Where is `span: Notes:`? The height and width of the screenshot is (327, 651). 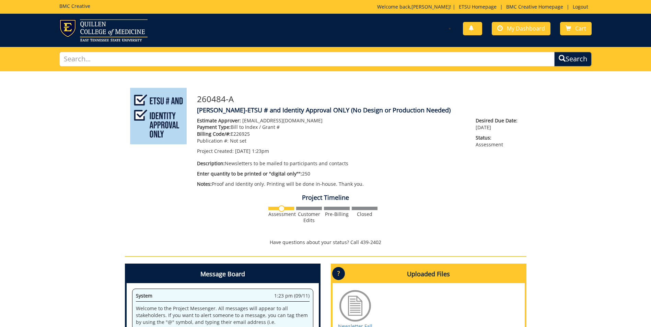 span: Notes: is located at coordinates (204, 184).